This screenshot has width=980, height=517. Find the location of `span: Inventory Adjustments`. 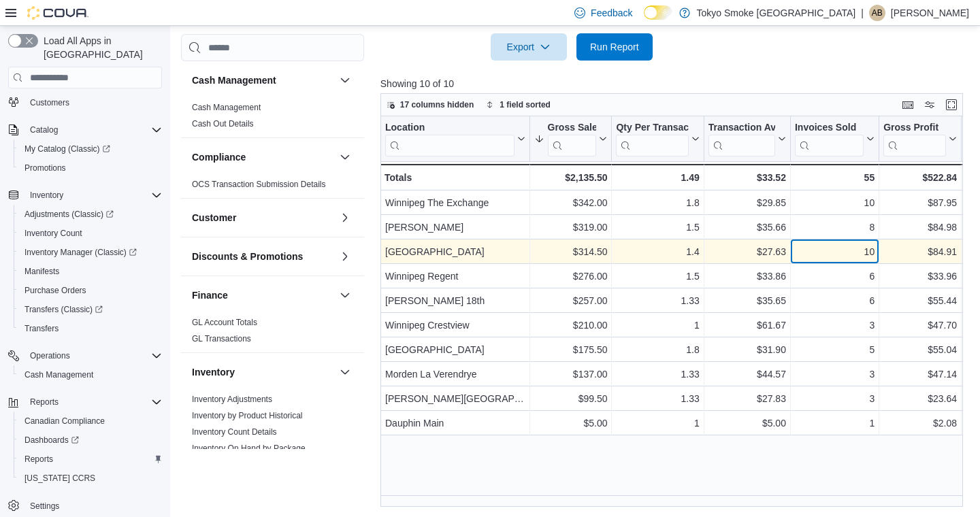

span: Inventory Adjustments is located at coordinates (232, 399).